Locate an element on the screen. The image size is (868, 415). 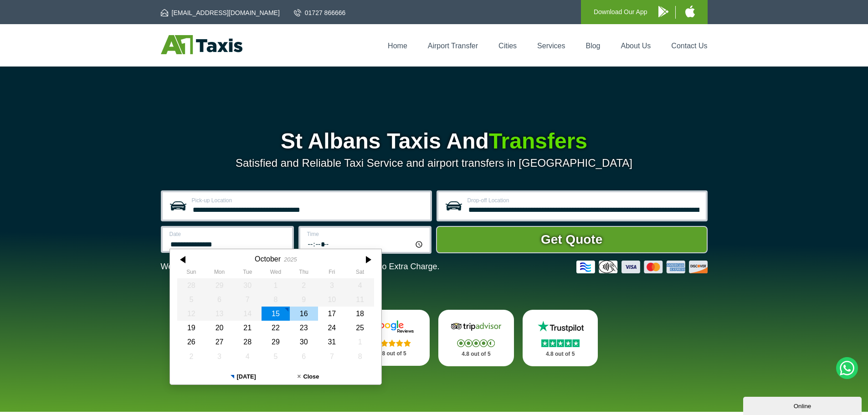
div: 16 October 2025 is located at coordinates (304, 314).